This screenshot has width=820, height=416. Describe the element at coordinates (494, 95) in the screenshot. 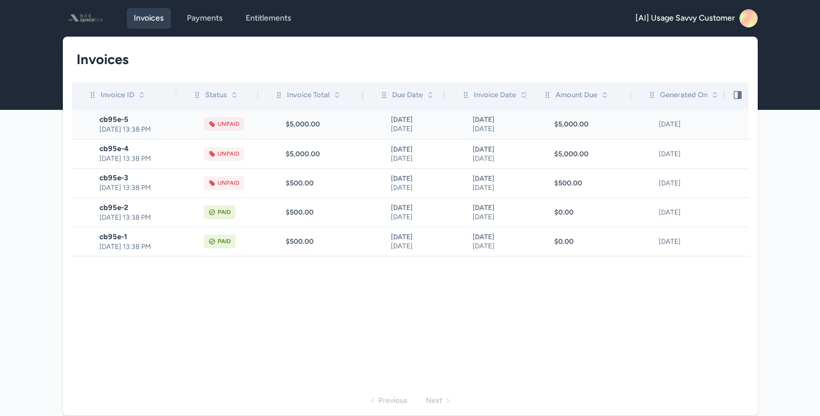

I see `div: Invoice Date` at that location.